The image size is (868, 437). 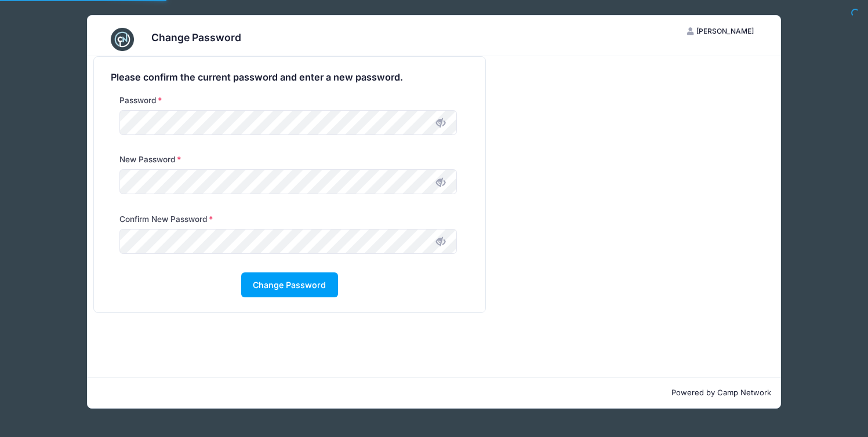 What do you see at coordinates (289, 284) in the screenshot?
I see `button: Change Password` at bounding box center [289, 284].